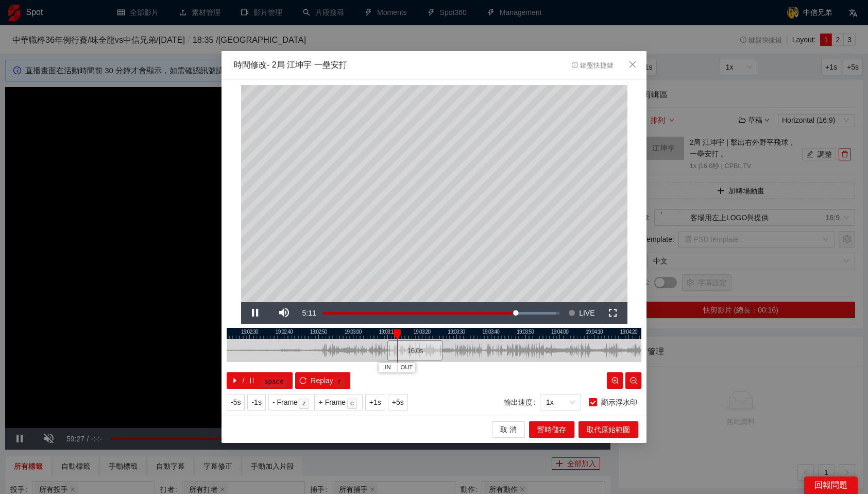 This screenshot has width=868, height=494. What do you see at coordinates (560, 403) in the screenshot?
I see `span: 1x` at bounding box center [560, 403].